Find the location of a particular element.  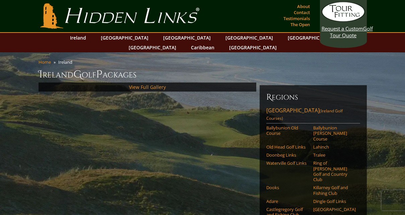

a: Lahinch is located at coordinates (334, 147).